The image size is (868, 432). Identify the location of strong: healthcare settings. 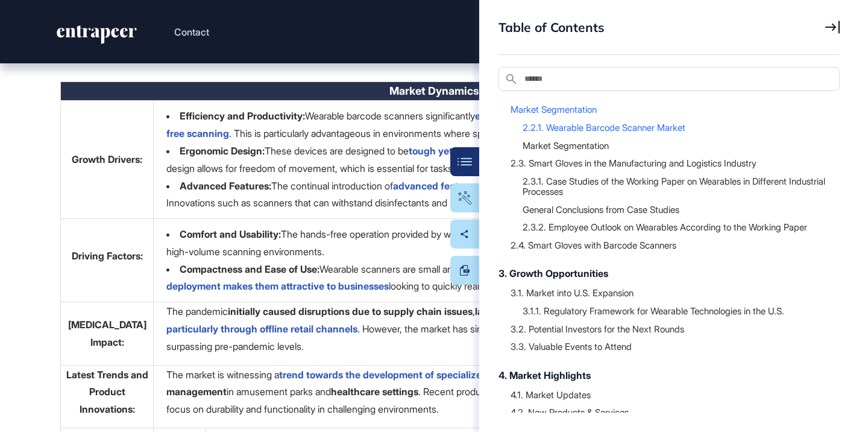
(375, 392).